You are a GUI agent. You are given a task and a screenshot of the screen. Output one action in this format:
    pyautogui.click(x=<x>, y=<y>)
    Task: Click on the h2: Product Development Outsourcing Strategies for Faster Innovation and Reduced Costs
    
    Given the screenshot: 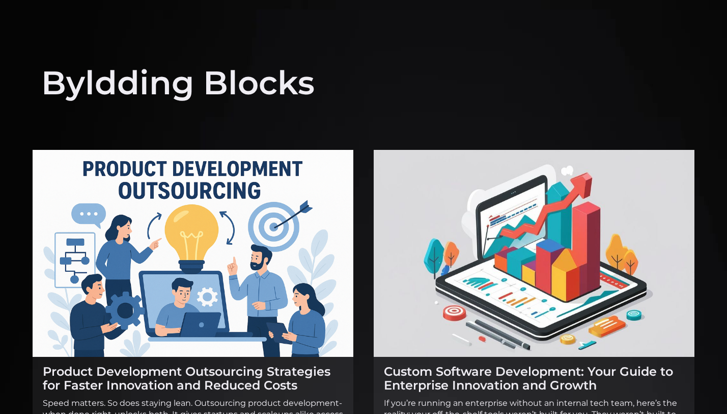 What is the action you would take?
    pyautogui.click(x=193, y=378)
    